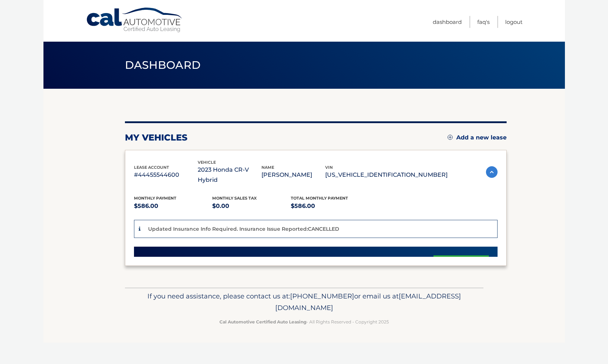  Describe the element at coordinates (207, 162) in the screenshot. I see `span: vehicle` at that location.